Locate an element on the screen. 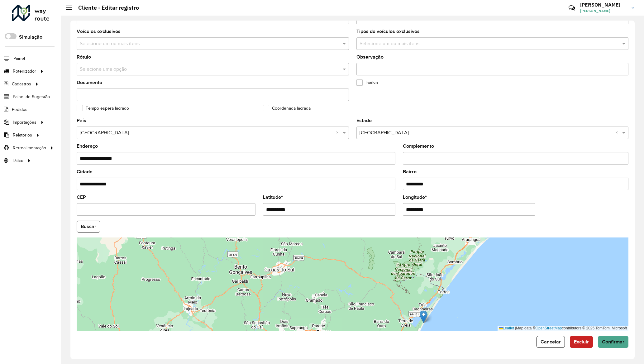  label: Tipos de veículos exclusivos is located at coordinates (388, 32).